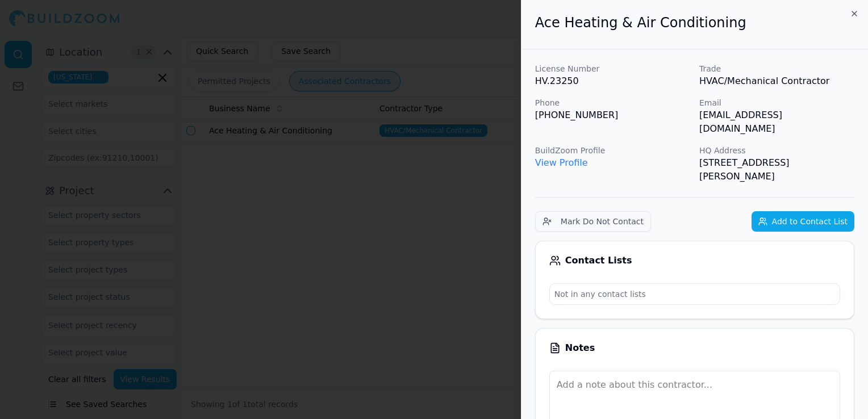 The height and width of the screenshot is (419, 868). I want to click on div: Contact Lists, so click(695, 261).